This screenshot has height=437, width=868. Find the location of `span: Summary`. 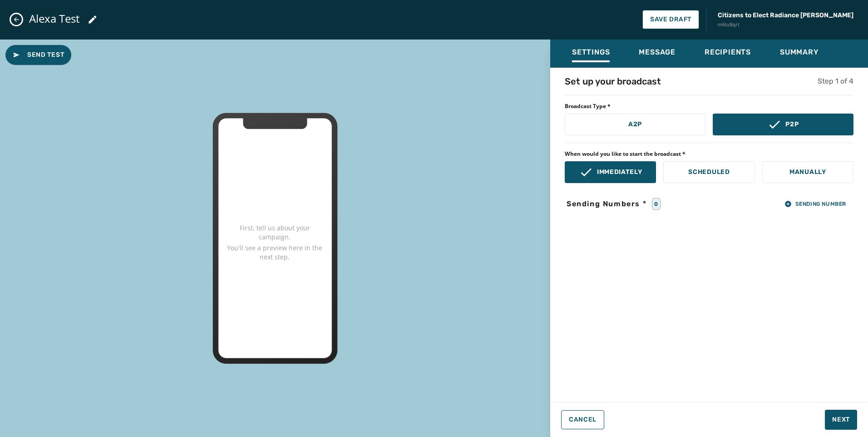

span: Summary is located at coordinates (800, 53).